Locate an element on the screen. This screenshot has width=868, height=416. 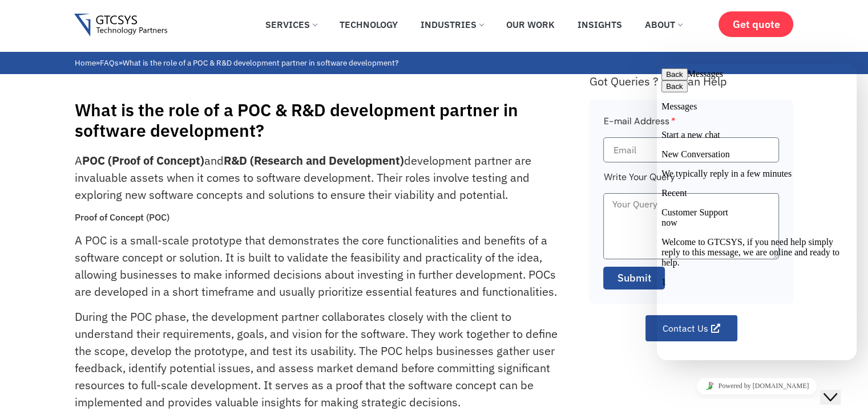
p: Recent is located at coordinates (100, 129).